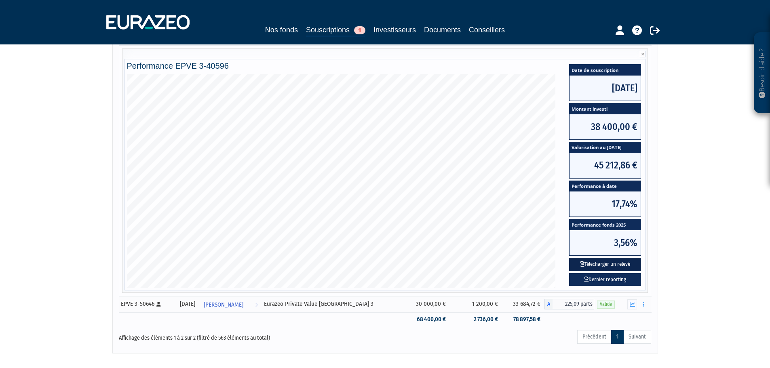  Describe the element at coordinates (605, 204) in the screenshot. I see `span: 17,74%` at that location.